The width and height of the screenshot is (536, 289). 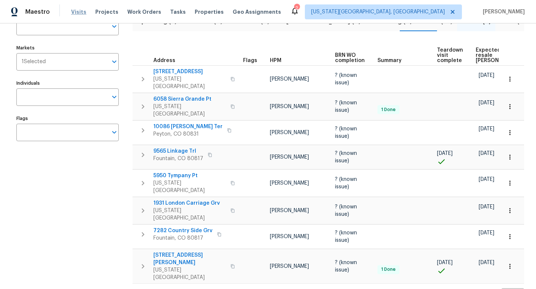 What do you see at coordinates (79, 12) in the screenshot?
I see `span: Visits` at bounding box center [79, 12].